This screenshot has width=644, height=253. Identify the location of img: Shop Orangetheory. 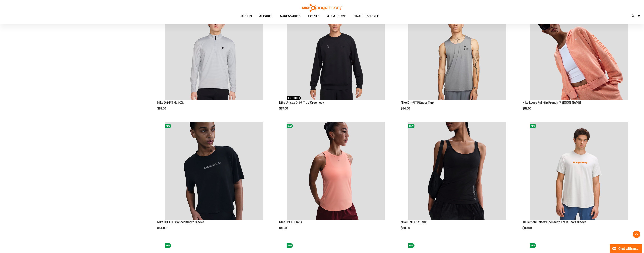
(322, 8).